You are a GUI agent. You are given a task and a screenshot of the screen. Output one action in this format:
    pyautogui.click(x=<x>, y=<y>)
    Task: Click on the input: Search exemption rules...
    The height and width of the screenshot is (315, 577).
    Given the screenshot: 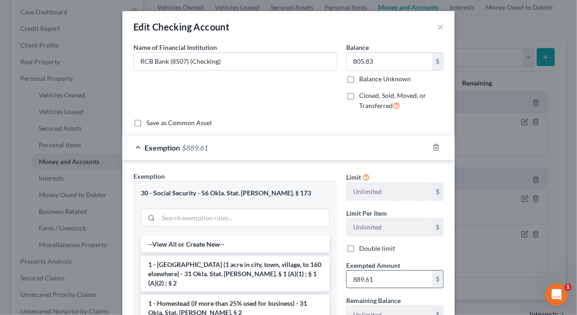 What is the action you would take?
    pyautogui.click(x=244, y=218)
    